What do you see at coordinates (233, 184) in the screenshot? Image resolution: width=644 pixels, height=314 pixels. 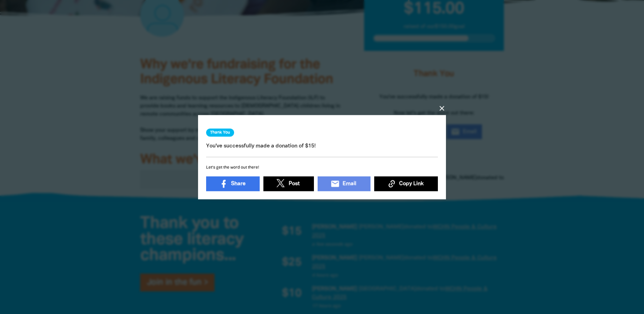 I see `a: Share` at bounding box center [233, 184].